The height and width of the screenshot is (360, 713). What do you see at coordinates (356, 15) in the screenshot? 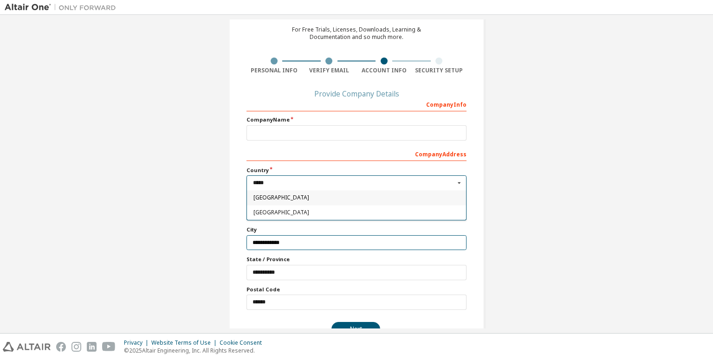
I see `div: Create an Altair One Account` at bounding box center [356, 15].